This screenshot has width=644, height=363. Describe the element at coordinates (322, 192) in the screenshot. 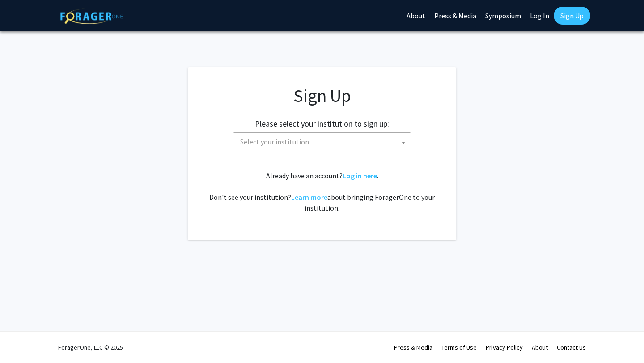

I see `div: Already have an account? . Don't see your institution? about bringing ForagerOne to your institut...` at that location.